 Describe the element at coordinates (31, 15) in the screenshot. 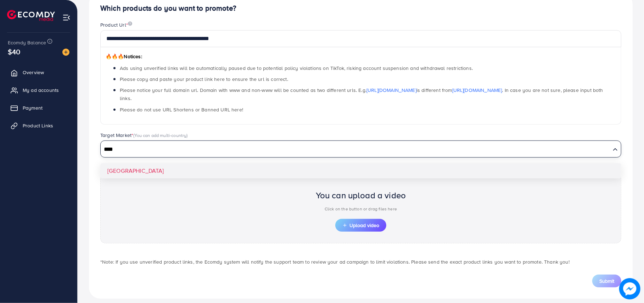

I see `a: logo` at that location.